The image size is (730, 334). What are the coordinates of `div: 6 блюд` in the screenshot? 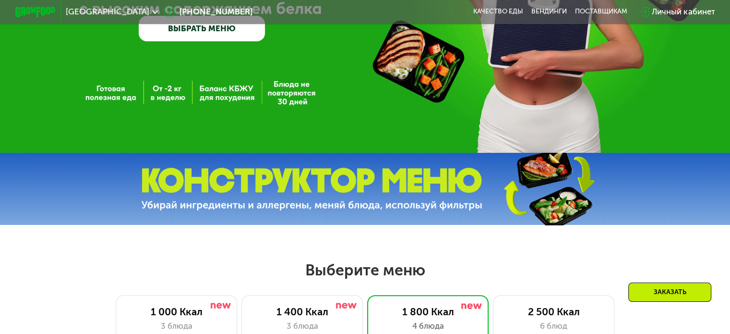 It's located at (554, 326).